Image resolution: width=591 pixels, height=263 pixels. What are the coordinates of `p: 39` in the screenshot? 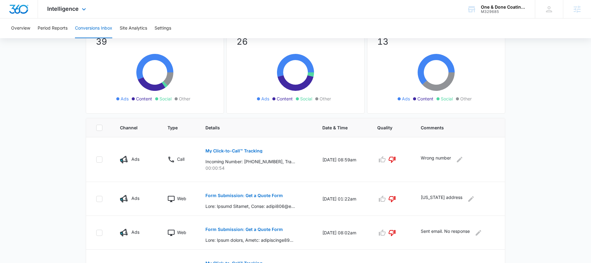 It's located at (155, 42).